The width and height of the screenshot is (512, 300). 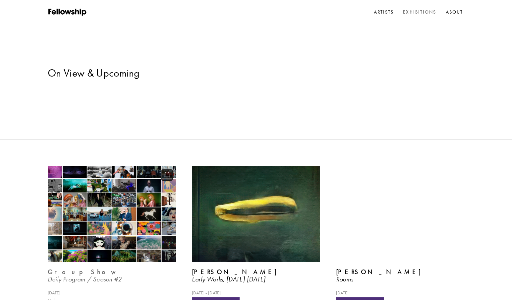 I want to click on i: Daily Program / Season #2, so click(x=84, y=279).